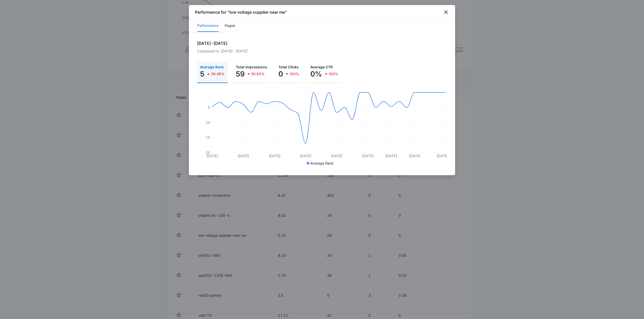 Image resolution: width=644 pixels, height=319 pixels. Describe the element at coordinates (218, 74) in the screenshot. I see `p: 36.46%` at that location.